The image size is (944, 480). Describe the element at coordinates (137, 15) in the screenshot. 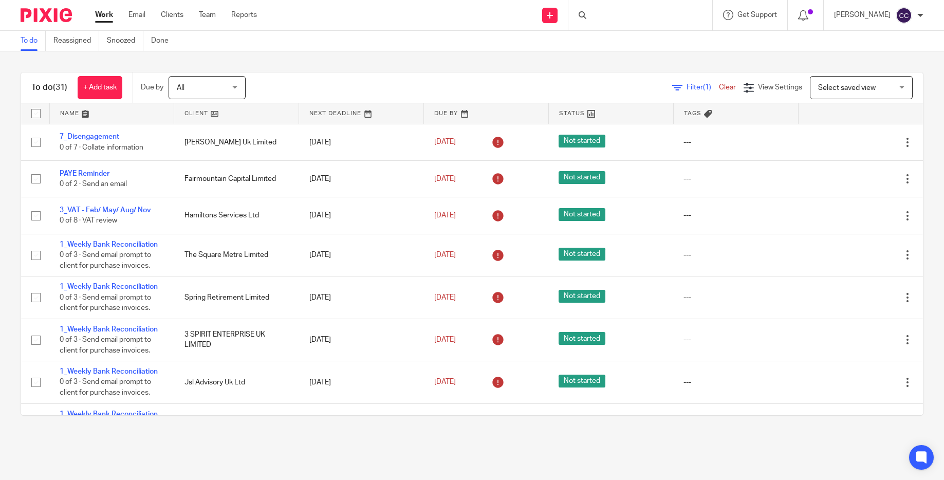

I see `a: Email` at that location.